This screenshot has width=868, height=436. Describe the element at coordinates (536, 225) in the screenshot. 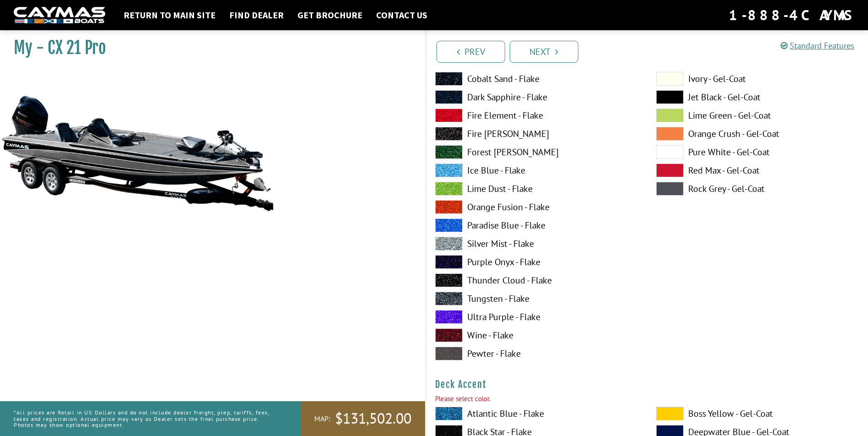

I see `label: Paradise Blue - Flake` at that location.